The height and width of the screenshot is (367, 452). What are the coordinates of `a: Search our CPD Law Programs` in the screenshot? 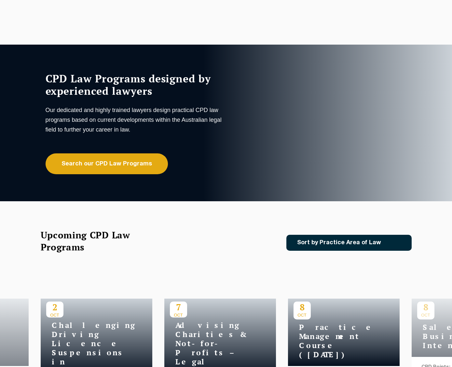 It's located at (107, 164).